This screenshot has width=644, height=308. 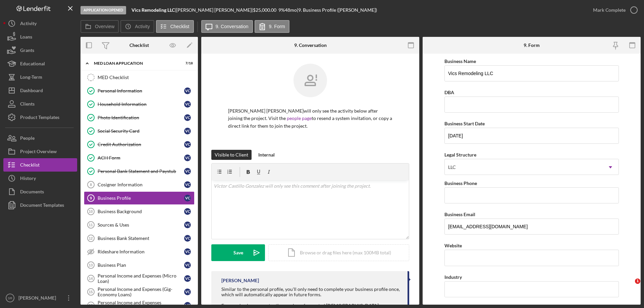 I want to click on button: Project Overview, so click(x=40, y=152).